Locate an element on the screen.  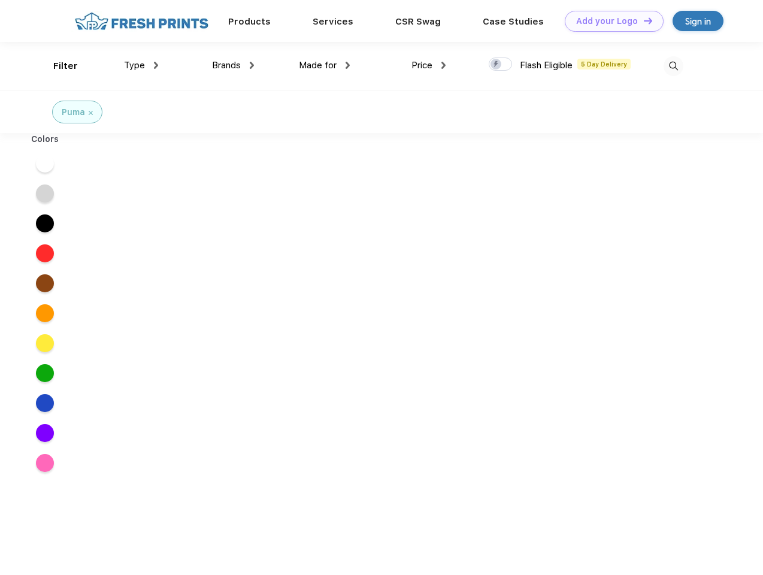
a: CSR Swag is located at coordinates (418, 22).